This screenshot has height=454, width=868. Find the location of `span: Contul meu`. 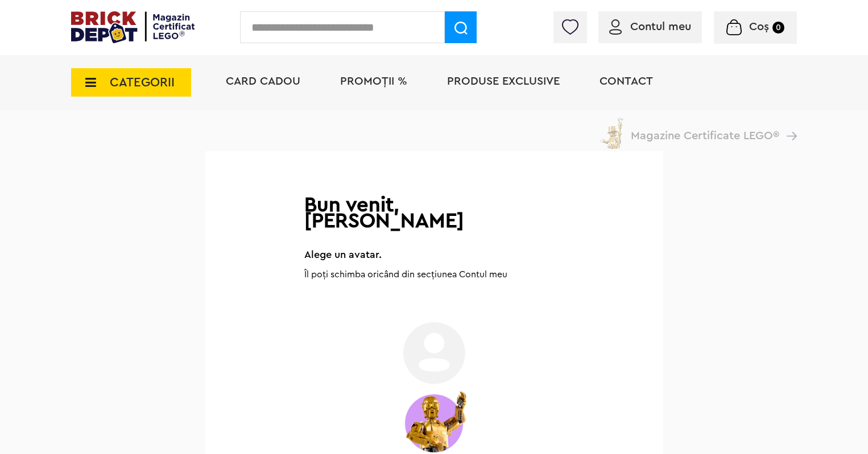

span: Contul meu is located at coordinates (661, 27).